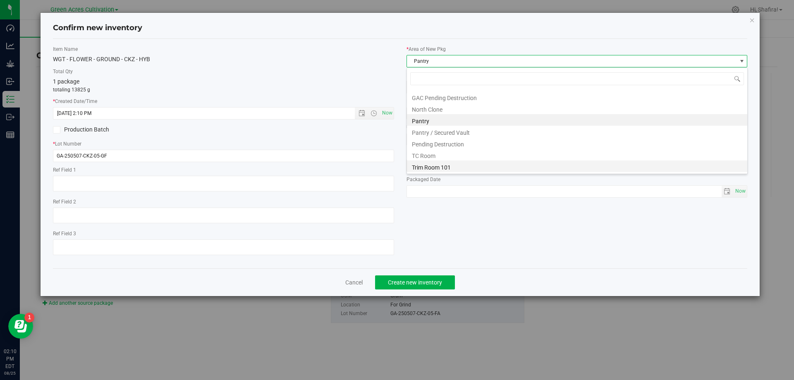 The image size is (794, 380). What do you see at coordinates (98, 28) in the screenshot?
I see `h4: Confirm new inventory` at bounding box center [98, 28].